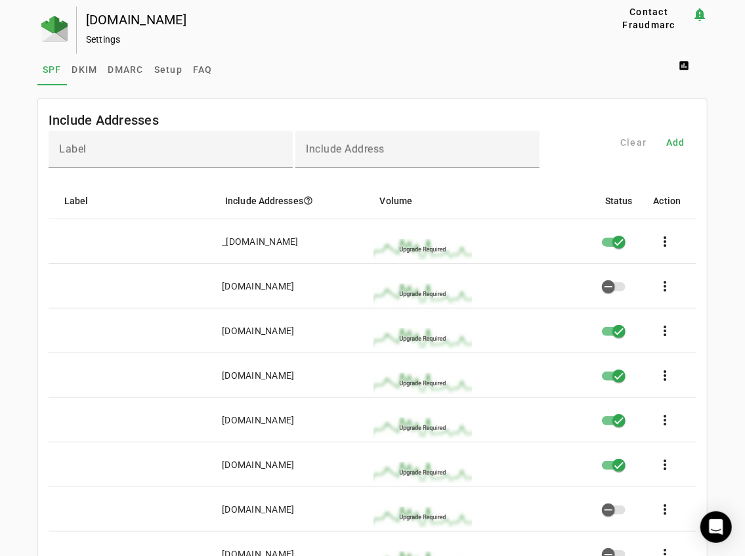 This screenshot has height=556, width=745. I want to click on i: help_outline, so click(308, 200).